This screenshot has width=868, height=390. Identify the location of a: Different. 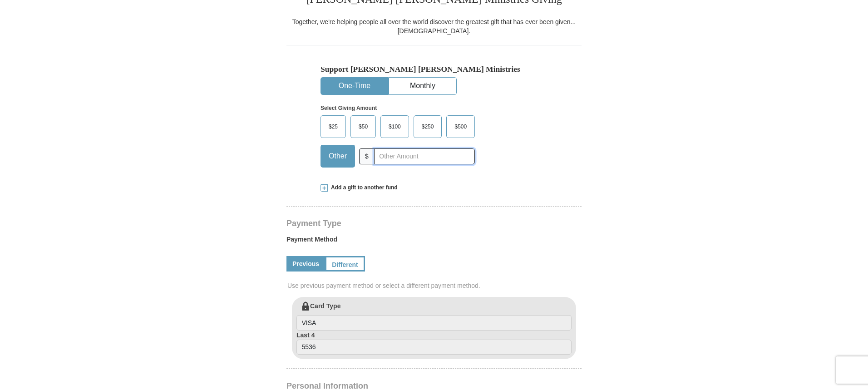
(345, 264).